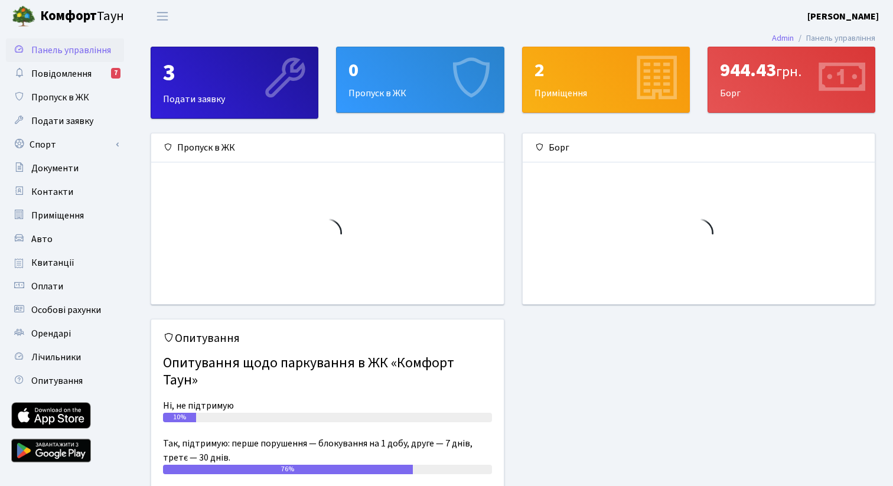 The width and height of the screenshot is (893, 486). I want to click on li: Панель управління, so click(835, 38).